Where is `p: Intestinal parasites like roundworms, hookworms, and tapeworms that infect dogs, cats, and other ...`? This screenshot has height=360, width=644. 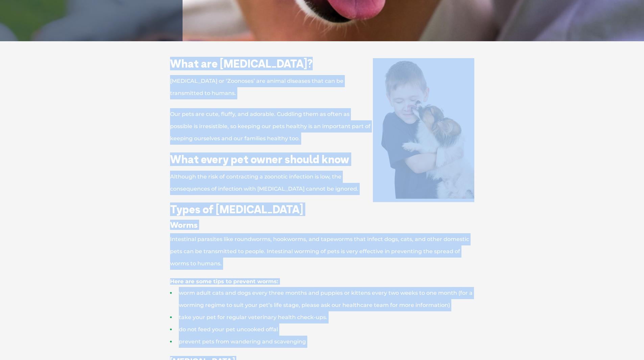
p: Intestinal parasites like roundworms, hookworms, and tapeworms that infect dogs, cats, and other ... is located at coordinates (322, 252).